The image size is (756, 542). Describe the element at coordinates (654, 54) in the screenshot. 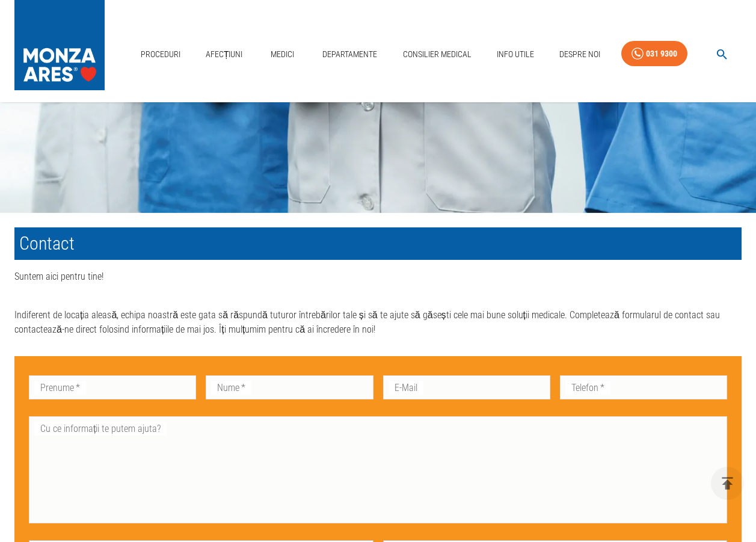

I see `a: 031 9300` at that location.